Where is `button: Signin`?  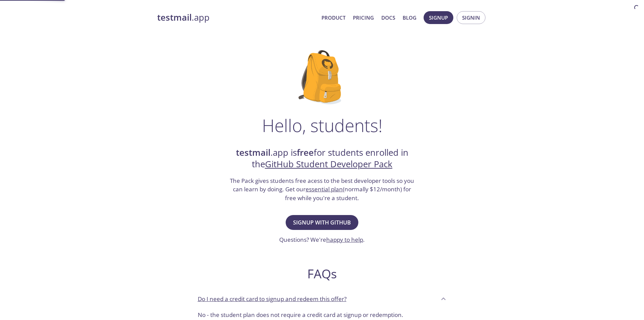 button: Signin is located at coordinates (471, 17).